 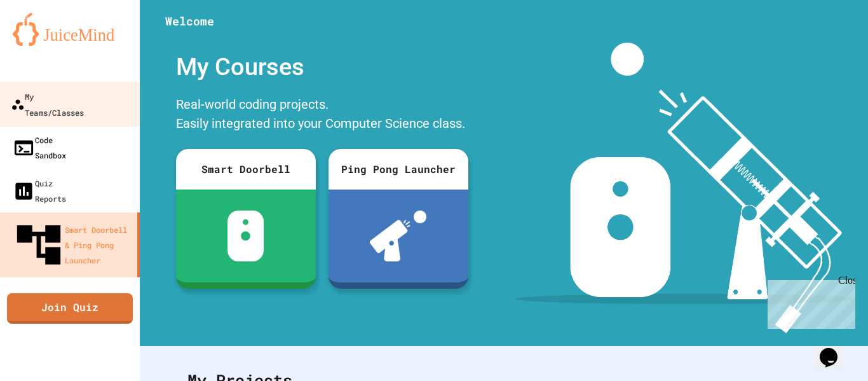 What do you see at coordinates (70, 29) in the screenshot?
I see `img: logo-orange.svg` at bounding box center [70, 29].